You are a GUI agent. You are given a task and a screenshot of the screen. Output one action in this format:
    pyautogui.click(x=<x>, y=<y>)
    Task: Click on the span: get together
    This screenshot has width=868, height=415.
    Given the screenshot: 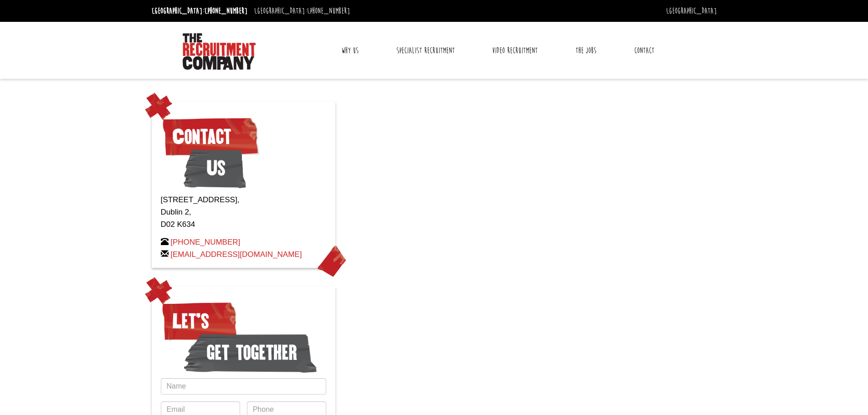 What is the action you would take?
    pyautogui.click(x=250, y=353)
    